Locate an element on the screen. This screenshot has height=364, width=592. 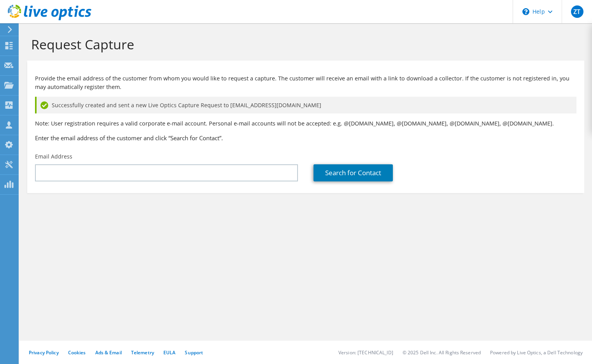
a: Cookies is located at coordinates (77, 353).